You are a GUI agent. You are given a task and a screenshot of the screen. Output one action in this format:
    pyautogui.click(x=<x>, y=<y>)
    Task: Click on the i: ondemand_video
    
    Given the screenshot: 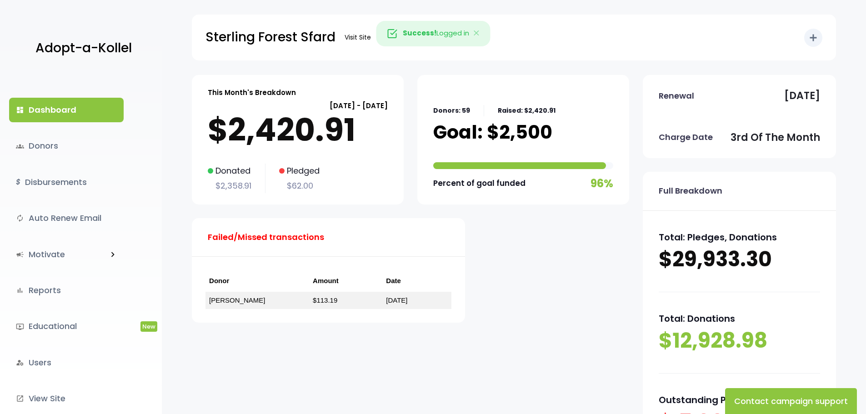 What is the action you would take?
    pyautogui.click(x=20, y=327)
    